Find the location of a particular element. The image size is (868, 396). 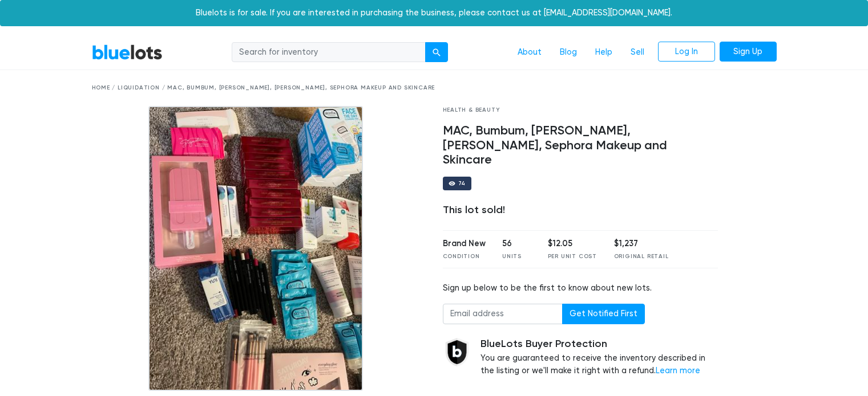

a: Blog is located at coordinates (569, 52).